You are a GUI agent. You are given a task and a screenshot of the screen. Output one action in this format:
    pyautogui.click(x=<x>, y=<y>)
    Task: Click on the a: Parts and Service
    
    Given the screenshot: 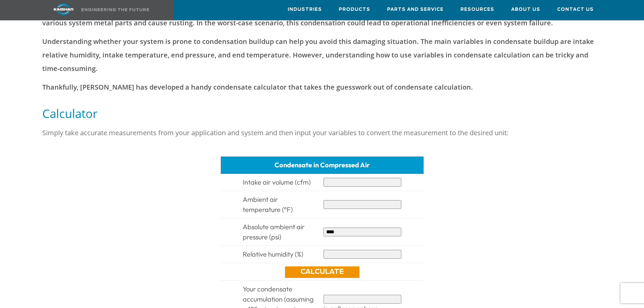 What is the action you would take?
    pyautogui.click(x=415, y=9)
    